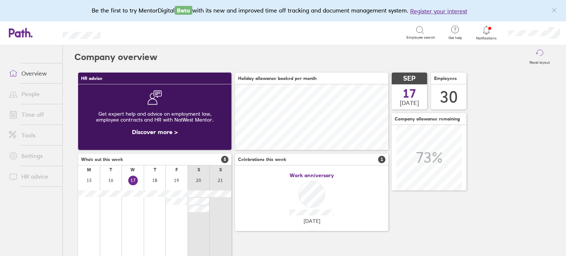 The height and width of the screenshot is (256, 566). What do you see at coordinates (89, 170) in the screenshot?
I see `div: M` at bounding box center [89, 170].